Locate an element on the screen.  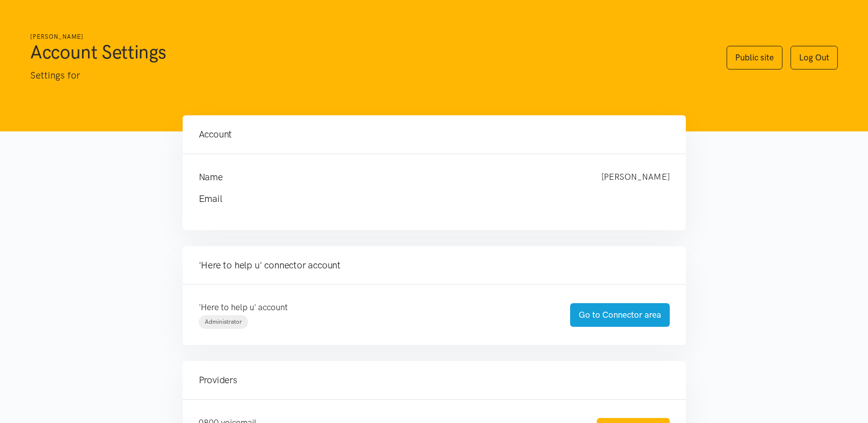
p: Settings for is located at coordinates (368, 75).